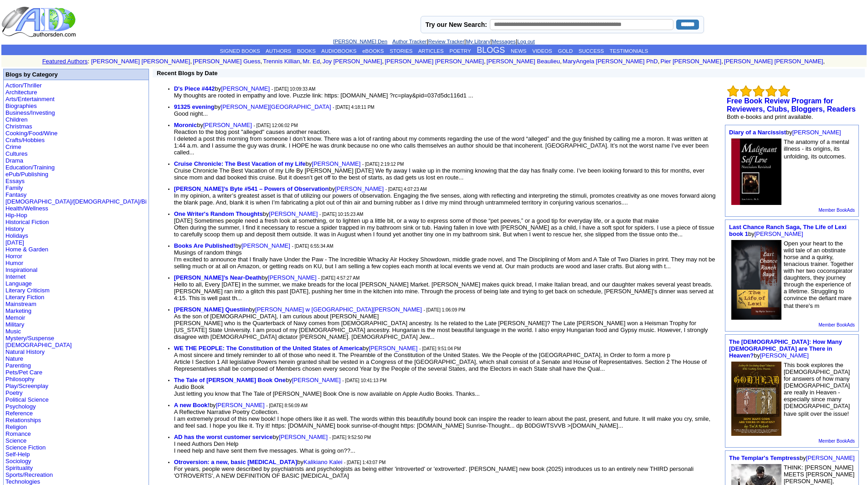 The height and width of the screenshot is (485, 868). Describe the element at coordinates (278, 51) in the screenshot. I see `a: AUTHORS` at that location.